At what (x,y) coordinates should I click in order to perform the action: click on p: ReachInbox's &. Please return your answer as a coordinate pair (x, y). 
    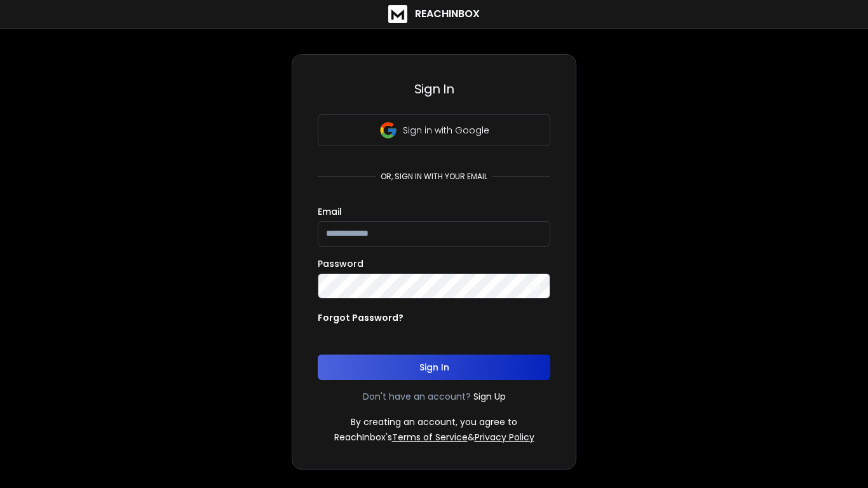
    Looking at the image, I should click on (434, 437).